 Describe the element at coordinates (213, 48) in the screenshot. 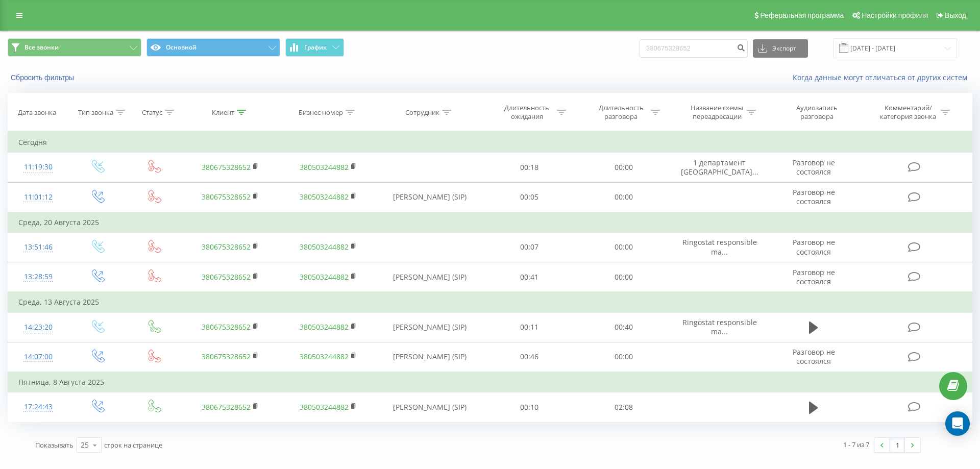

I see `button: Основной` at that location.